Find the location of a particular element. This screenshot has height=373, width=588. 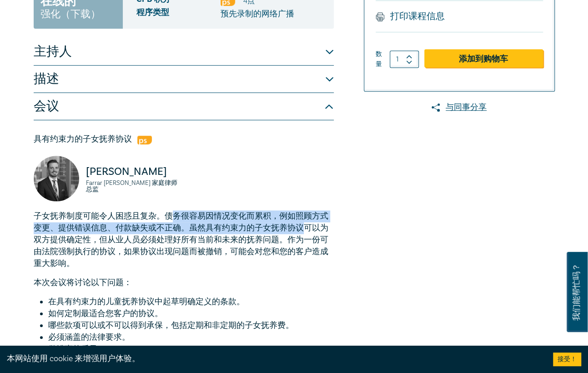

font: 数量 is located at coordinates (379, 59).